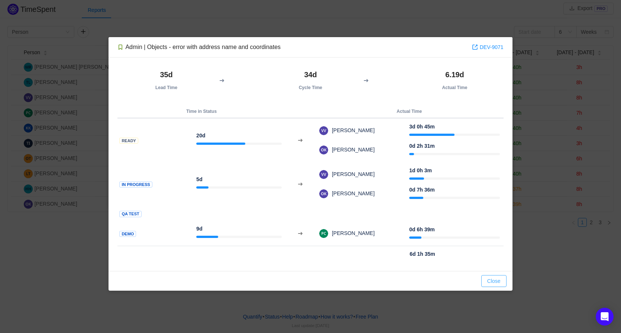 This screenshot has width=621, height=333. I want to click on strong: 34d, so click(310, 75).